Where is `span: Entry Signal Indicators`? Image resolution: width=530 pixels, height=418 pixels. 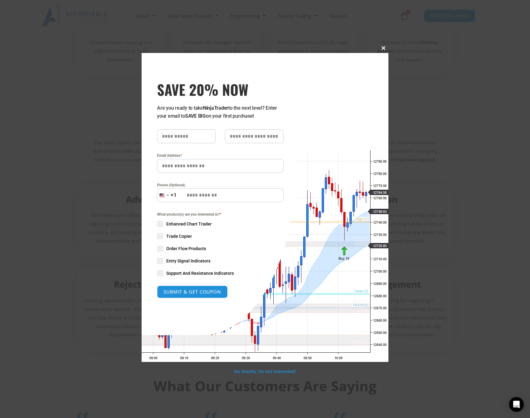
span: Entry Signal Indicators is located at coordinates (188, 261).